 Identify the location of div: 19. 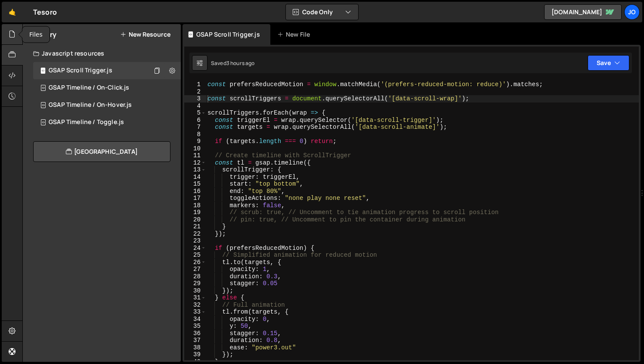
(195, 212).